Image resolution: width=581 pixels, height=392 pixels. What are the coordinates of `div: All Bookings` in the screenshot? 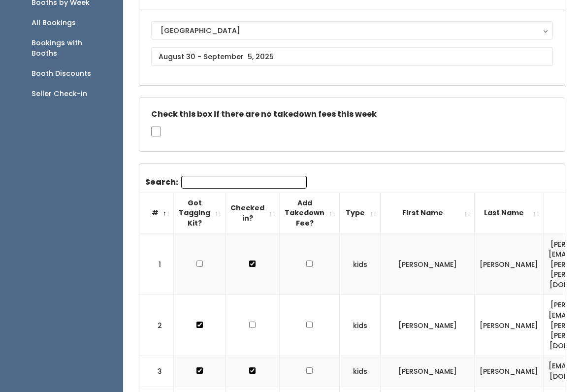 It's located at (54, 23).